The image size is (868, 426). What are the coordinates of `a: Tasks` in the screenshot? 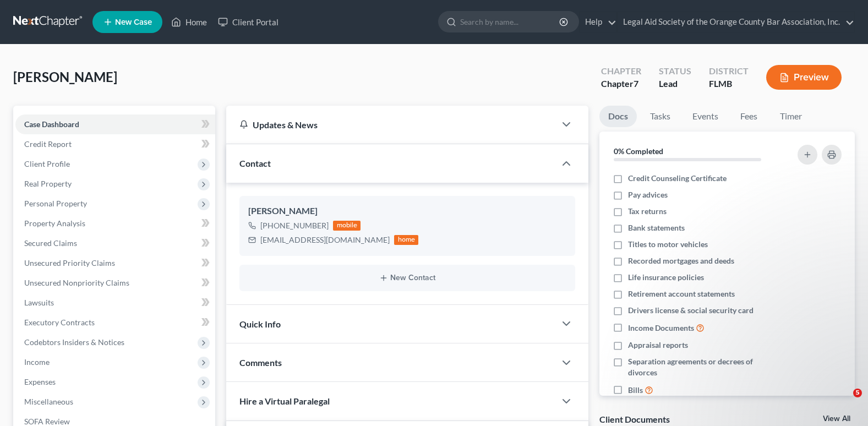 It's located at (660, 116).